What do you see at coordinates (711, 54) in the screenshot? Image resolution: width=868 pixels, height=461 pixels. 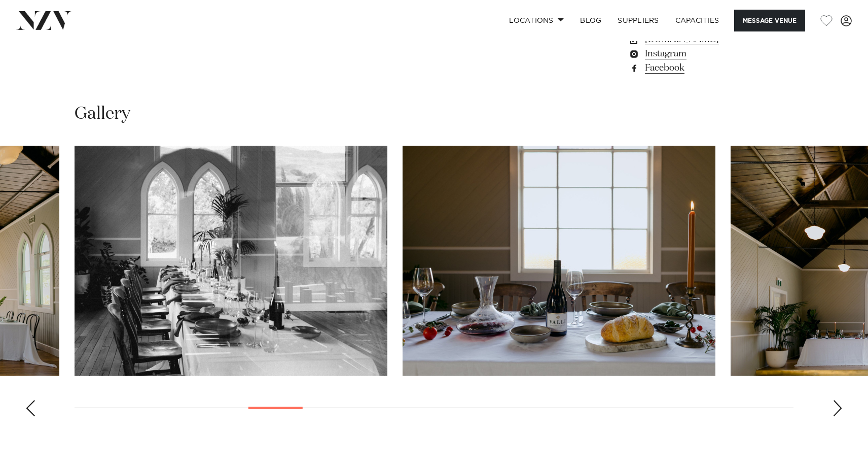 I see `a: Instagram` at bounding box center [711, 54].